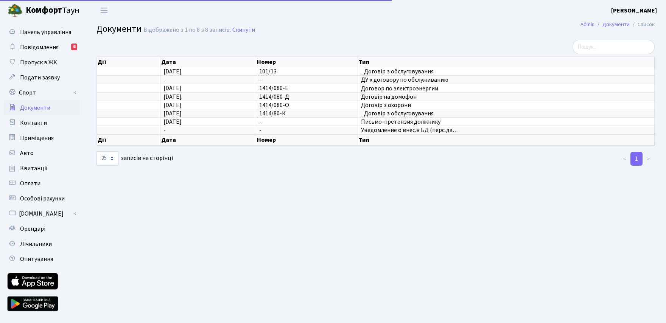 The width and height of the screenshot is (666, 323). I want to click on img: logo.png, so click(15, 11).